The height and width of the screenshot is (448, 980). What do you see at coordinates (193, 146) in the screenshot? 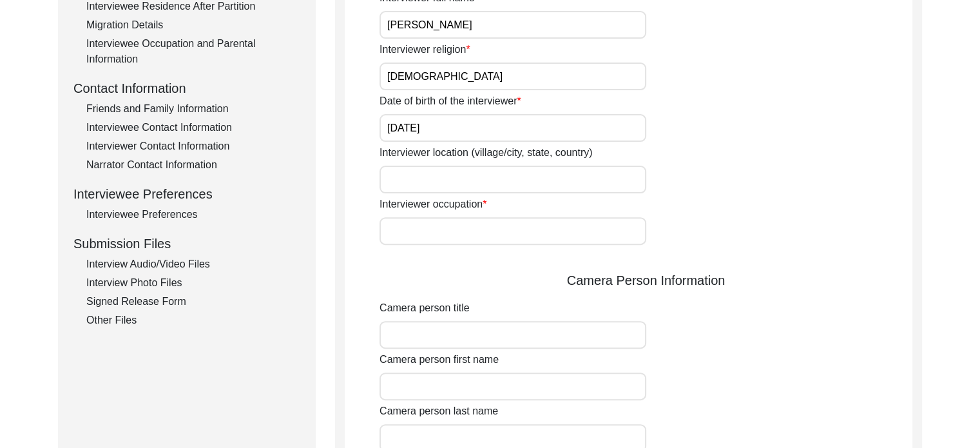
I see `div: Interviewer Contact Information` at bounding box center [193, 146].